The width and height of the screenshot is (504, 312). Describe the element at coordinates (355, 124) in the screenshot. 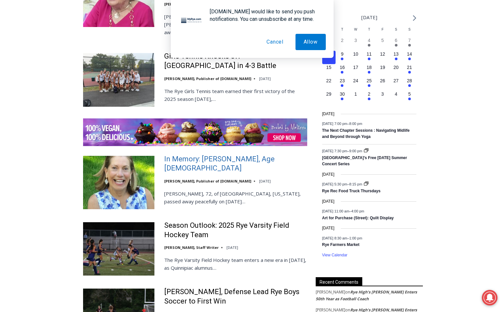

I see `span: 8:00 pm` at that location.